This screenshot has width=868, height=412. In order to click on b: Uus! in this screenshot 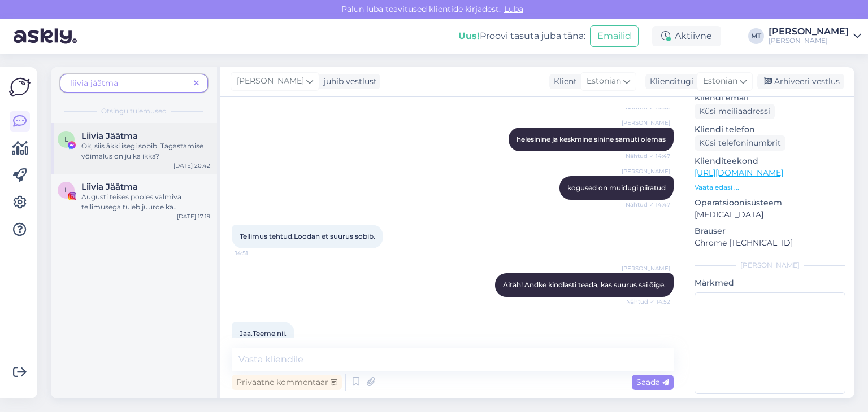, I will do `click(469, 35)`.